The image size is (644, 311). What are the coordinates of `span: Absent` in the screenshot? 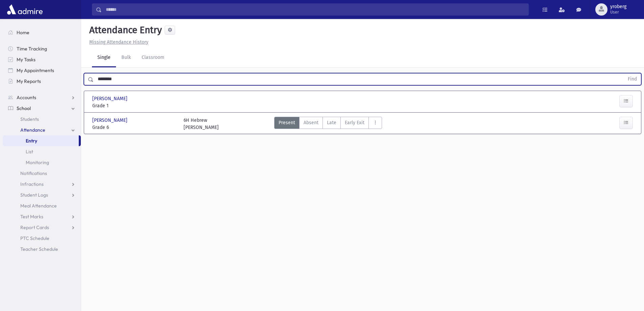 It's located at (311, 122).